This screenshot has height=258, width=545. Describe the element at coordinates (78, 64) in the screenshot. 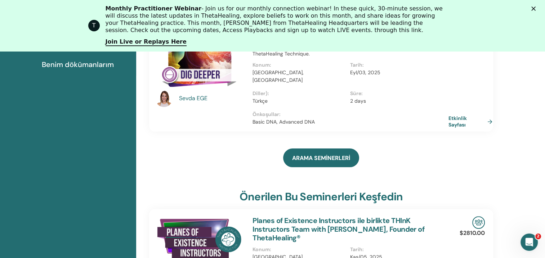

I see `span: Benim dökümanlarım` at that location.